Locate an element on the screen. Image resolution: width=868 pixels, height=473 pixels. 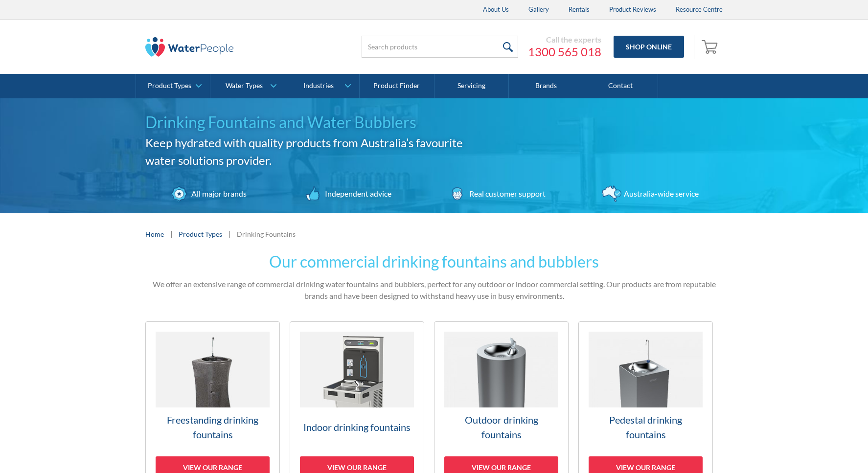
div: Independent advice is located at coordinates (357, 194).